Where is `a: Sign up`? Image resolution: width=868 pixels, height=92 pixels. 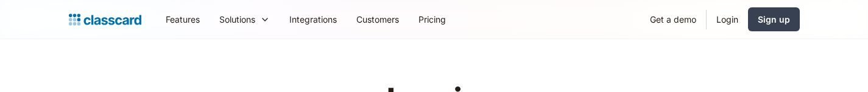
a: Sign up is located at coordinates (774, 19).